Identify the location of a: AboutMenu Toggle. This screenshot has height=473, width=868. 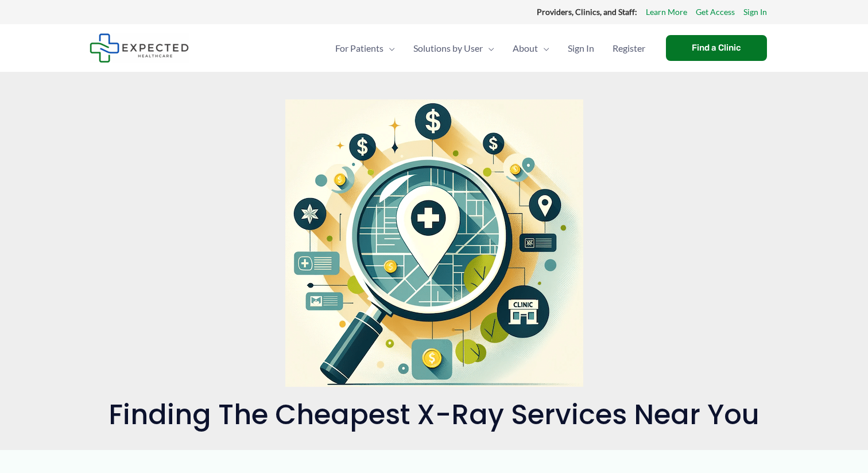
(531, 48).